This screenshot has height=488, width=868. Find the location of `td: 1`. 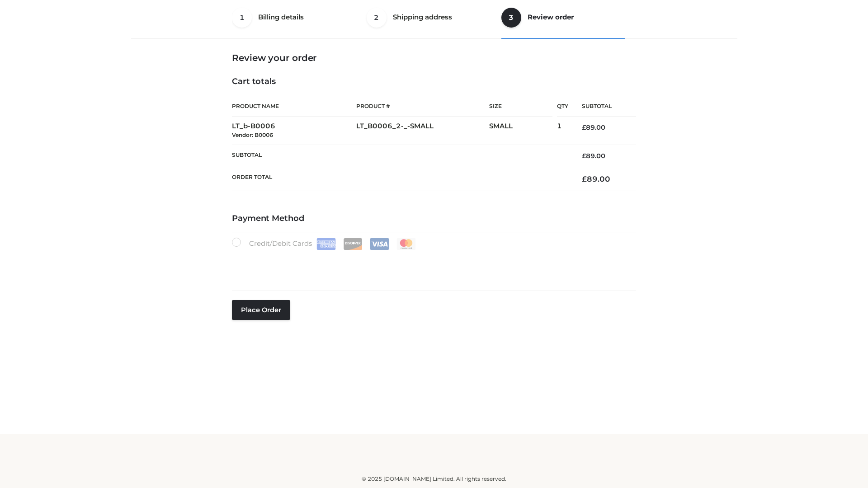

td: 1 is located at coordinates (562, 131).